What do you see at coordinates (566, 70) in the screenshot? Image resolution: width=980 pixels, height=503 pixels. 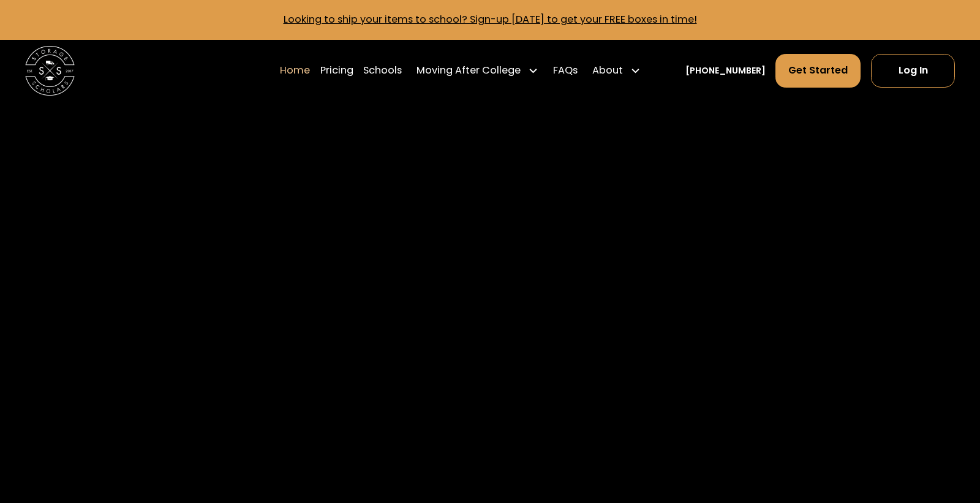 I see `a: FAQs` at bounding box center [566, 70].